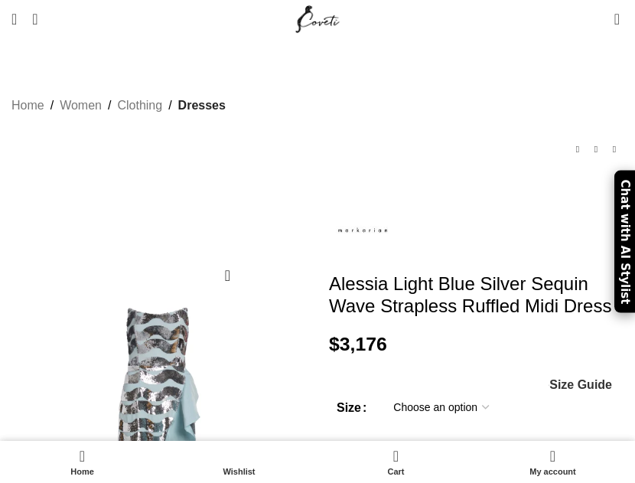 The image size is (635, 483). Describe the element at coordinates (476, 295) in the screenshot. I see `h1: Alessia Light Blue Silver Sequin Wave Strapless Ruffled Midi Dress` at that location.